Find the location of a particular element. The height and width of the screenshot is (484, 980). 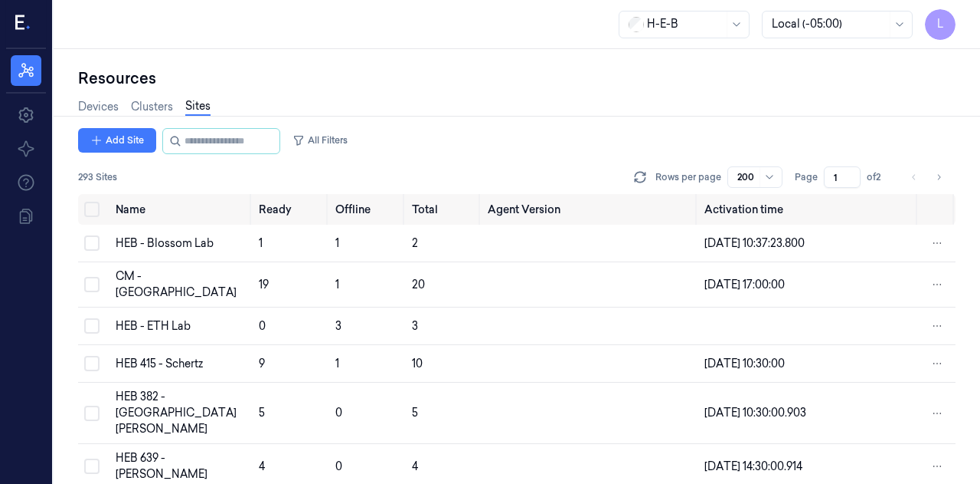

button: Add Site is located at coordinates (117, 140).